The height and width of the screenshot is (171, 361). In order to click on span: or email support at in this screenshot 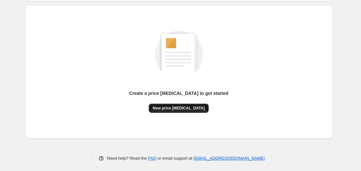, I will do `click(175, 158)`.